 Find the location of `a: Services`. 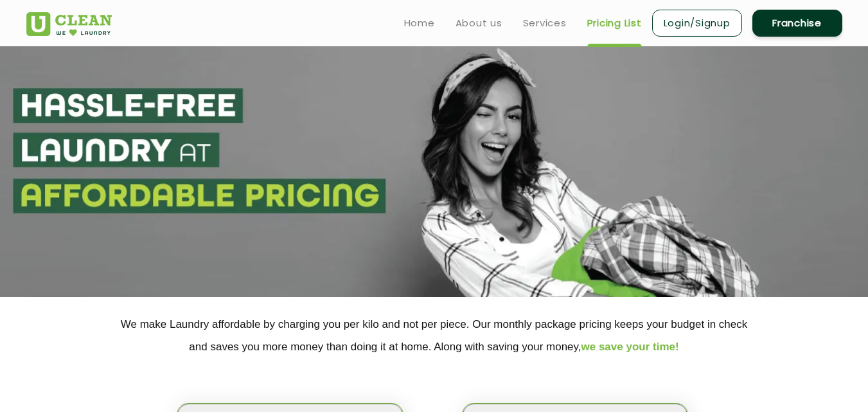

a: Services is located at coordinates (545, 23).